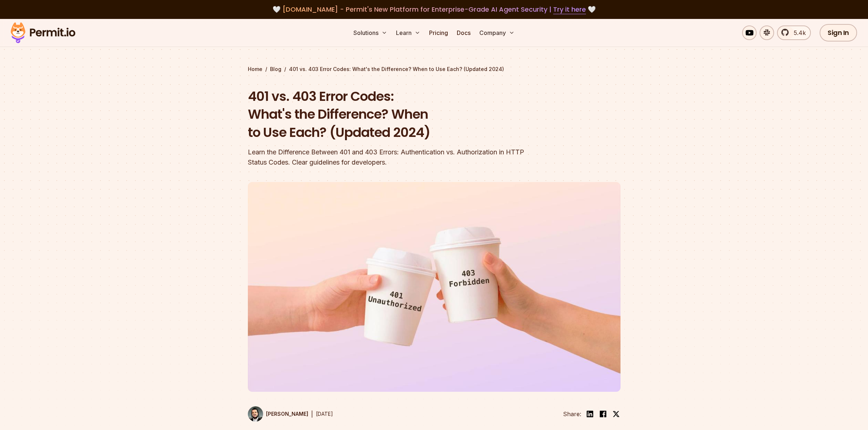  I want to click on a: Try it here, so click(570, 9).